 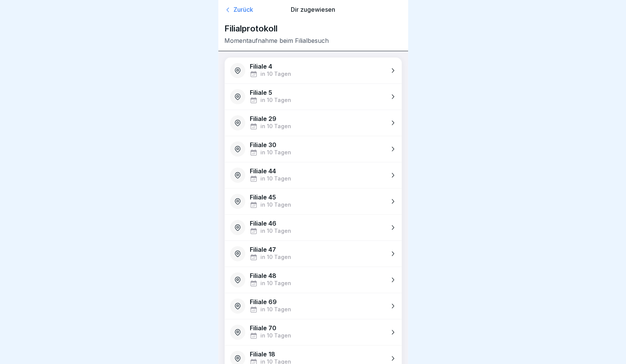 What do you see at coordinates (261, 66) in the screenshot?
I see `p: Filiale 4` at bounding box center [261, 66].